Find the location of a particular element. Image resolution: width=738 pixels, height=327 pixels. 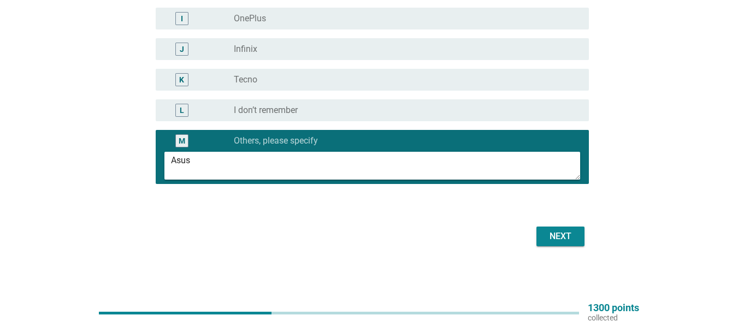

div: J is located at coordinates (182, 49).